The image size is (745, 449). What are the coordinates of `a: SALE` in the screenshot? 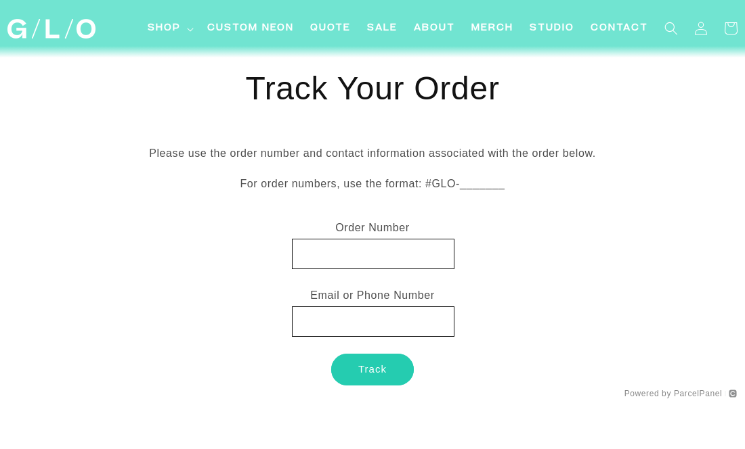 It's located at (382, 28).